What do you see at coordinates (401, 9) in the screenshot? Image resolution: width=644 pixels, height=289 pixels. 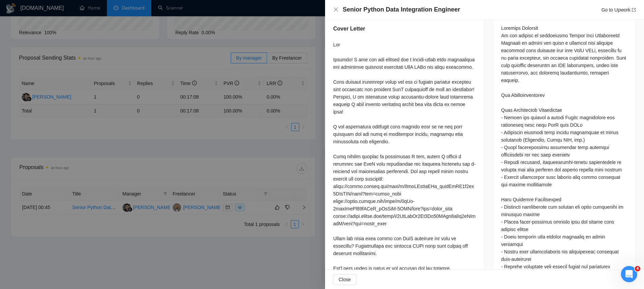 I see `h4: Senior Python Data Integration Engineer` at bounding box center [401, 9].